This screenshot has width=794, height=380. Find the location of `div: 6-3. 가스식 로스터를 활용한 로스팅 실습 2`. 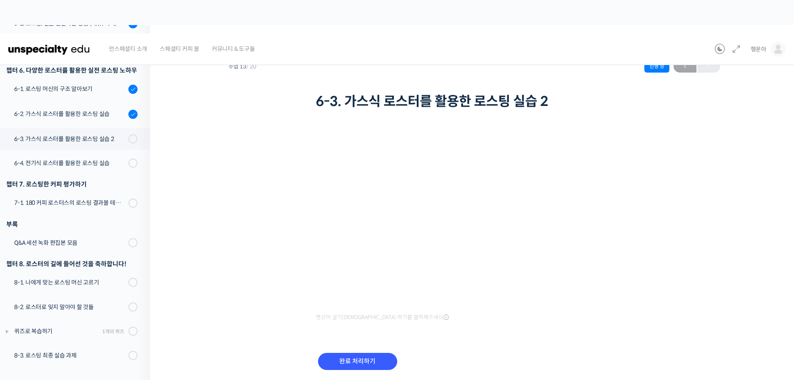

div: 6-3. 가스식 로스터를 활용한 로스팅 실습 2 is located at coordinates (70, 139).